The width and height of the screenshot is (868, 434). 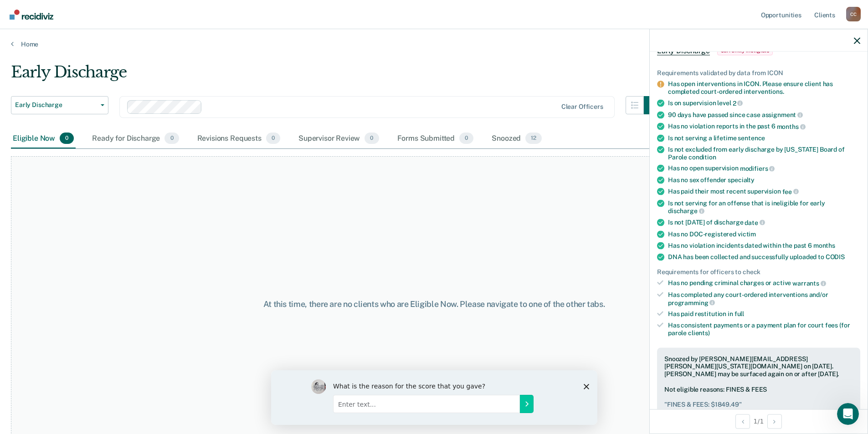 I want to click on span: date, so click(x=755, y=222).